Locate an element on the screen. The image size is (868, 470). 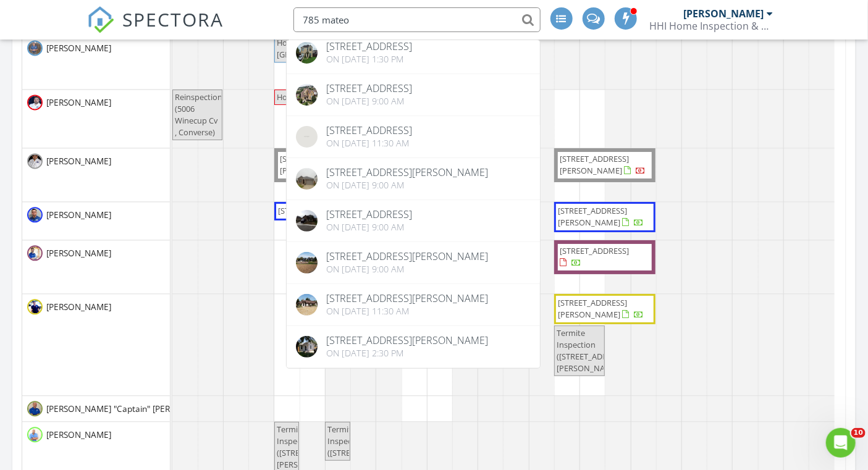
img: img_7310_small.jpeg is located at coordinates (34, 307).